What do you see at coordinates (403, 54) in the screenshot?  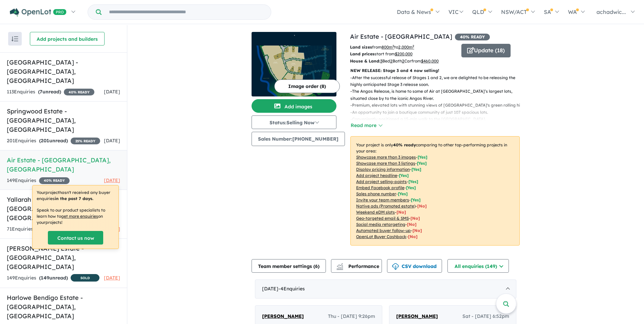 I see `p: start from` at bounding box center [403, 54].